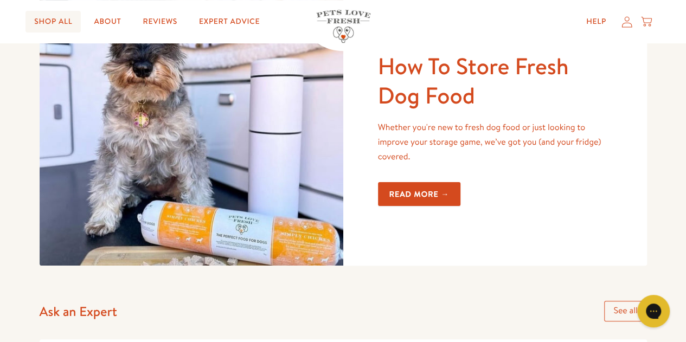 The height and width of the screenshot is (342, 686). What do you see at coordinates (107, 22) in the screenshot?
I see `a: About` at bounding box center [107, 22].